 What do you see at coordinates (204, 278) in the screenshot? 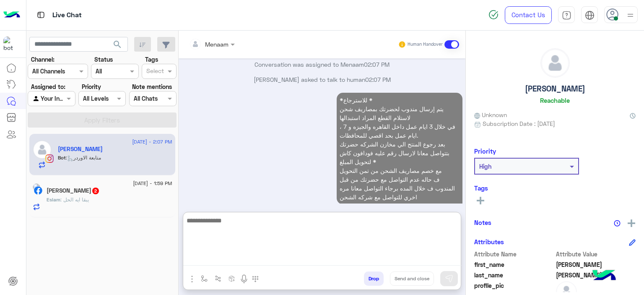
I see `img: select flow` at bounding box center [204, 278].